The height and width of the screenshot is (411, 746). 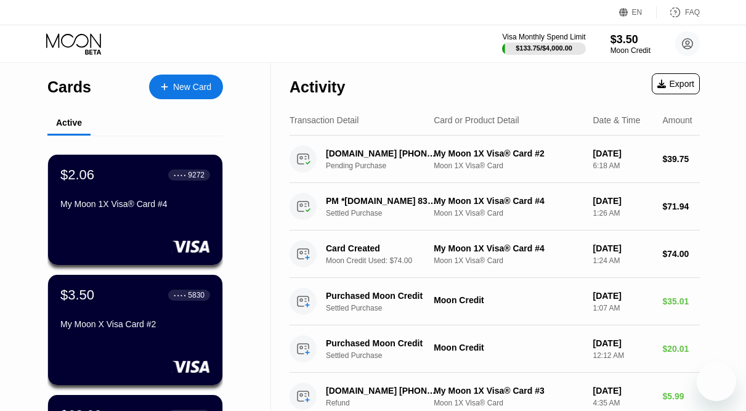 I want to click on div: $39.75, so click(x=680, y=159).